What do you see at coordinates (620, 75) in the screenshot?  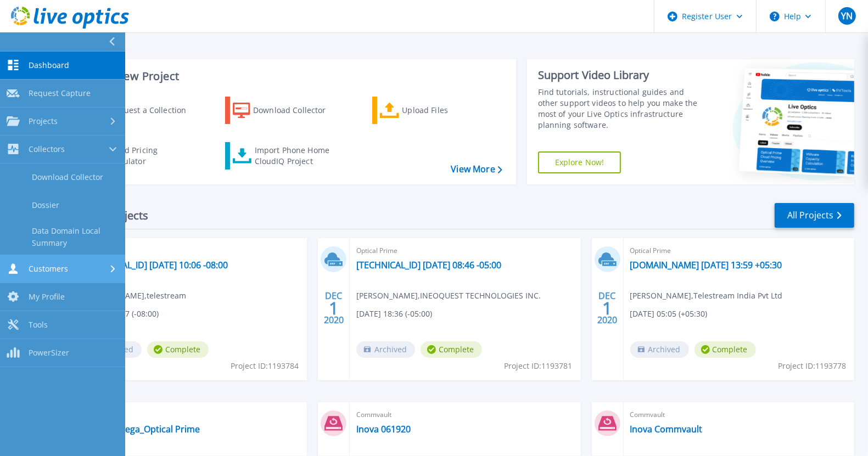 I see `div: Support Video Library` at bounding box center [620, 75].